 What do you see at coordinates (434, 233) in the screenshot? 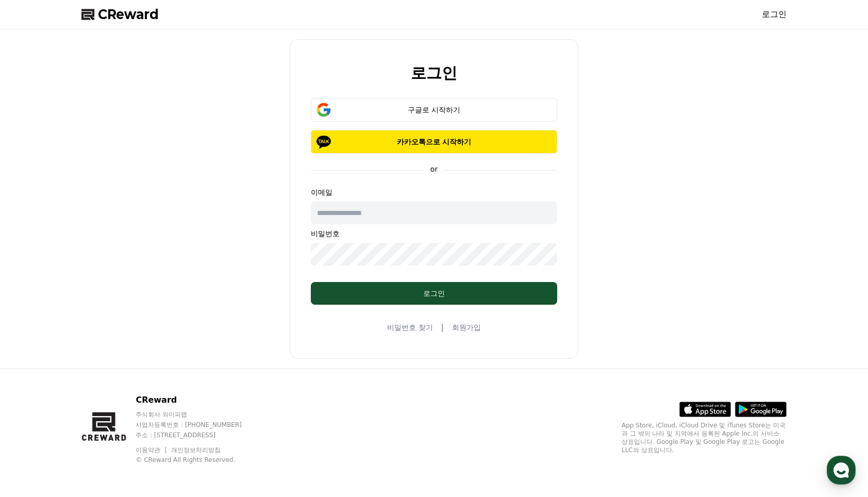
I see `p: 비밀번호` at bounding box center [434, 233].